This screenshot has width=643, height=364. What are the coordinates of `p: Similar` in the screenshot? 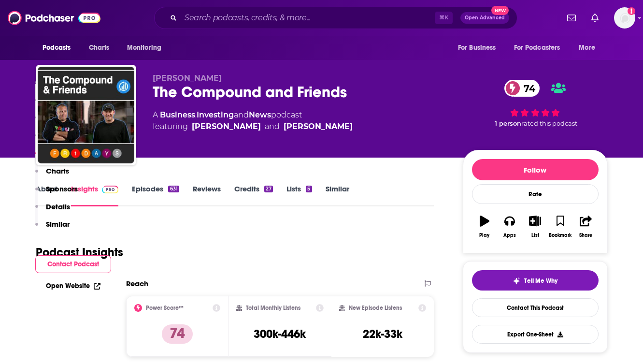 It's located at (58, 224).